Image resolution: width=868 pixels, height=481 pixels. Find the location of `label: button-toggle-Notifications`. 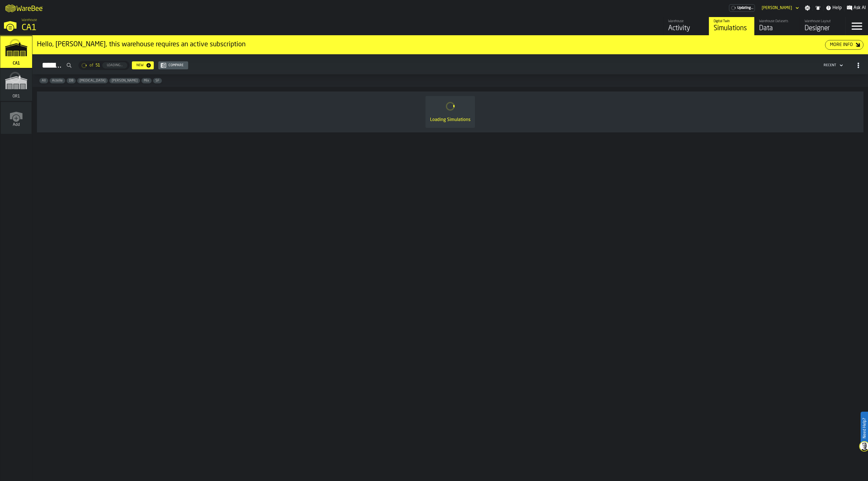

label: button-toggle-Notifications is located at coordinates (818, 8).